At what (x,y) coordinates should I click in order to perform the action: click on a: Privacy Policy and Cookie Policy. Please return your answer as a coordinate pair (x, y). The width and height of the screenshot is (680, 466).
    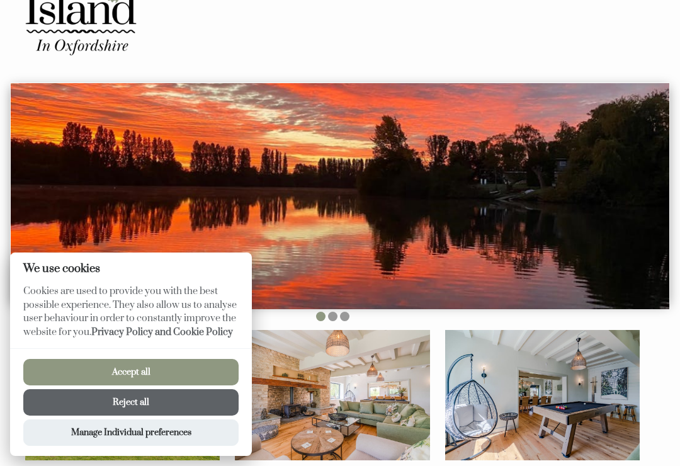
    Looking at the image, I should click on (162, 332).